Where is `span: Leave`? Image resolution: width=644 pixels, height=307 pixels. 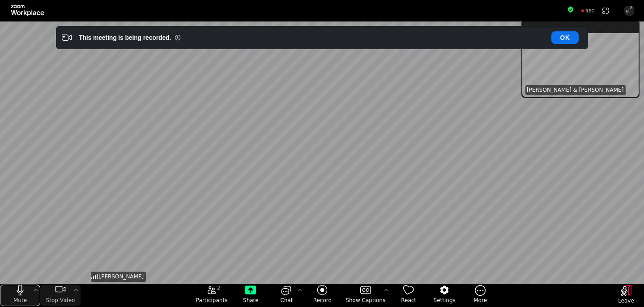 span: Leave is located at coordinates (626, 301).